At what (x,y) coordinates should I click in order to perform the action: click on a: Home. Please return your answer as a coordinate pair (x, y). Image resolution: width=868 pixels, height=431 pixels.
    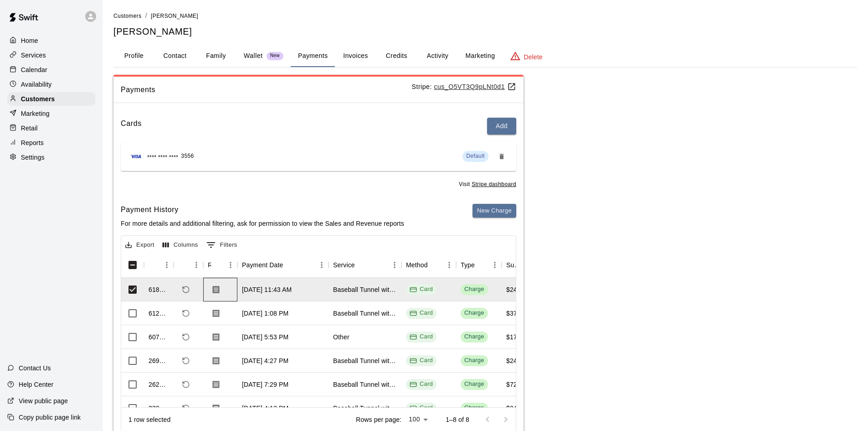
    Looking at the image, I should click on (51, 40).